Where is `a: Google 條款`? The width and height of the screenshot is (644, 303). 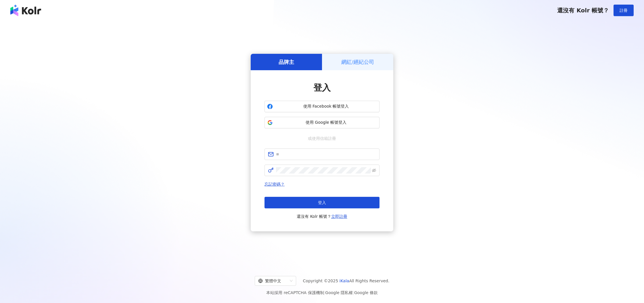 a: Google 條款 is located at coordinates (366, 292).